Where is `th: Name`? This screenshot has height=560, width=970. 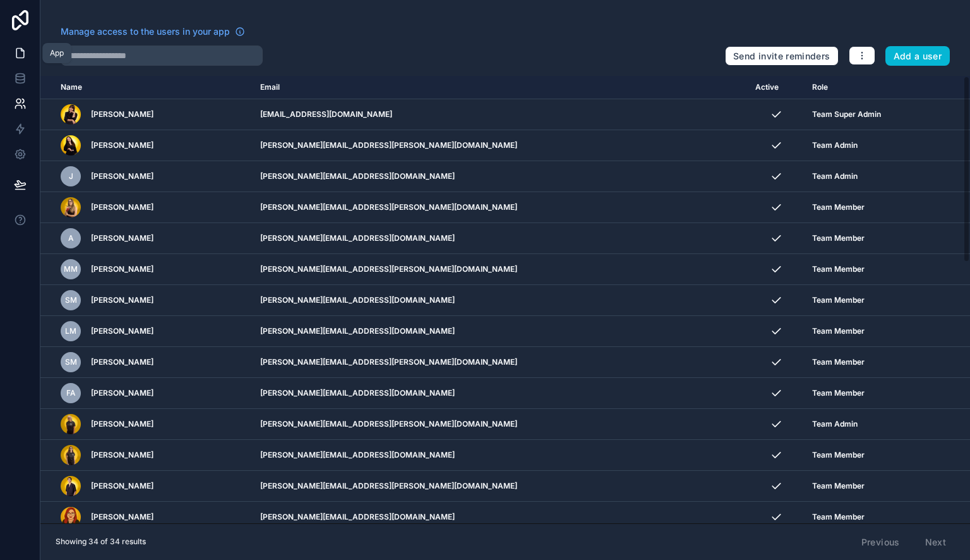
th: Name is located at coordinates (146, 87).